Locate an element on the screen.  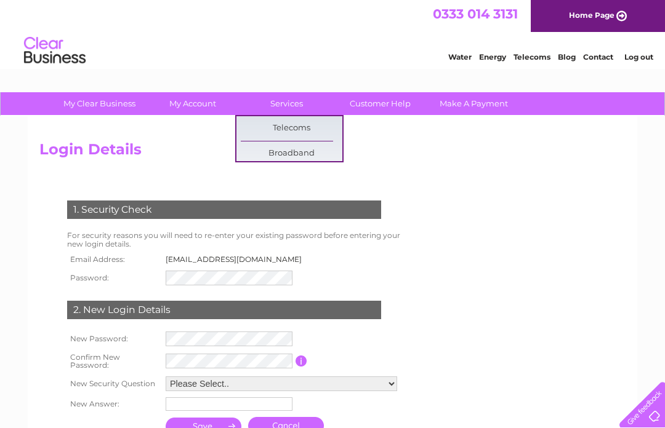
h2: Login Details is located at coordinates (332, 153).